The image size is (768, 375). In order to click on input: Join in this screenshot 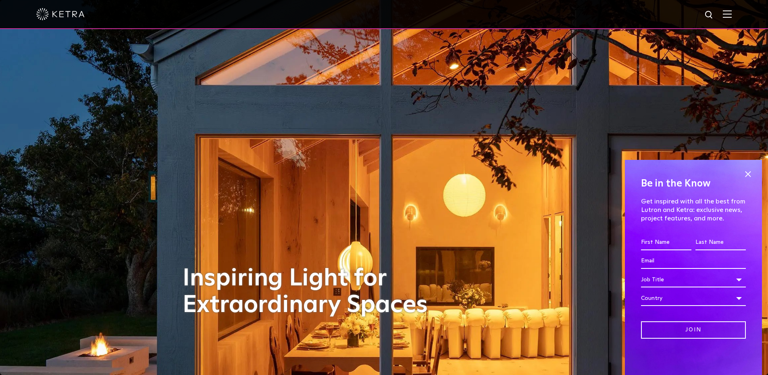, I will do `click(694, 330)`.